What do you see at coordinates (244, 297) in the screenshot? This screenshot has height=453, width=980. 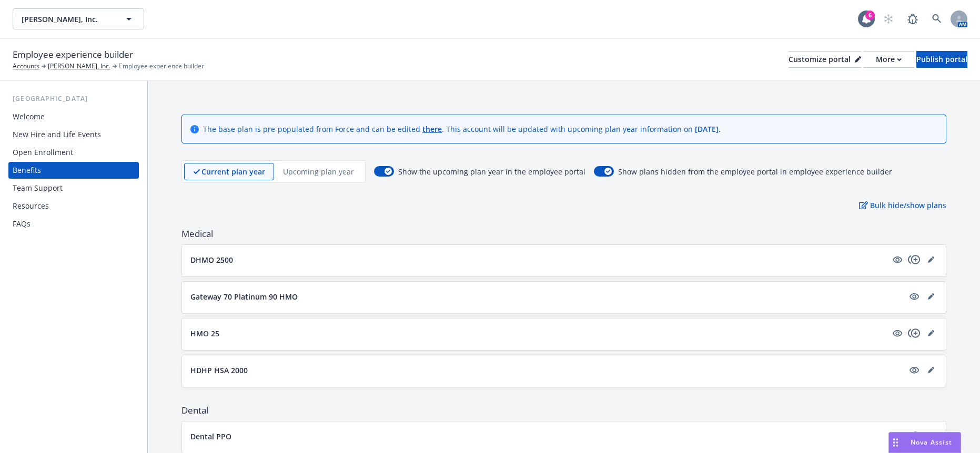 I see `p: Gateway 70 Platinum 90 HMO` at bounding box center [244, 297].